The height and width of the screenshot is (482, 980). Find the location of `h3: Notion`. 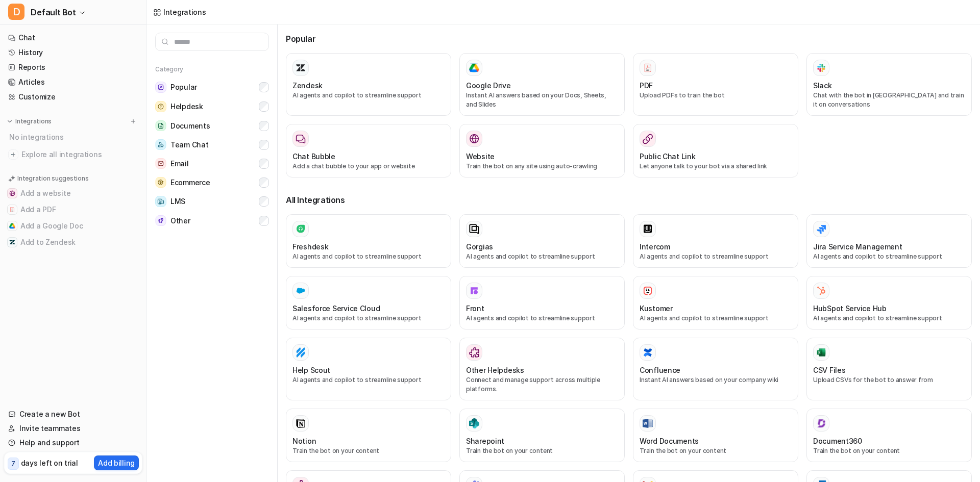

h3: Notion is located at coordinates (304, 440).